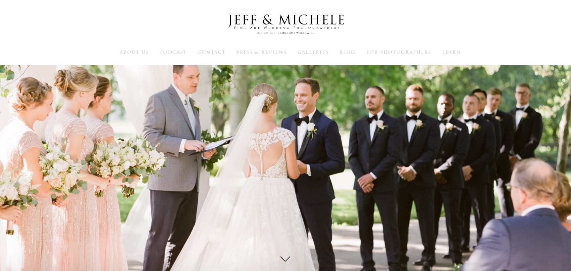  What do you see at coordinates (313, 52) in the screenshot?
I see `span: Galleries` at bounding box center [313, 52].